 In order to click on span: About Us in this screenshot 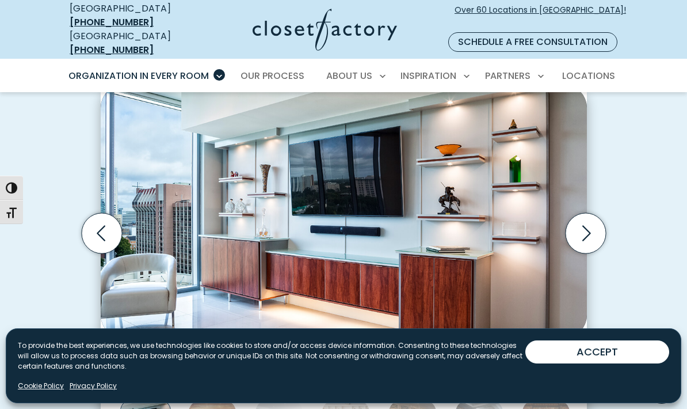, I will do `click(349, 75)`.